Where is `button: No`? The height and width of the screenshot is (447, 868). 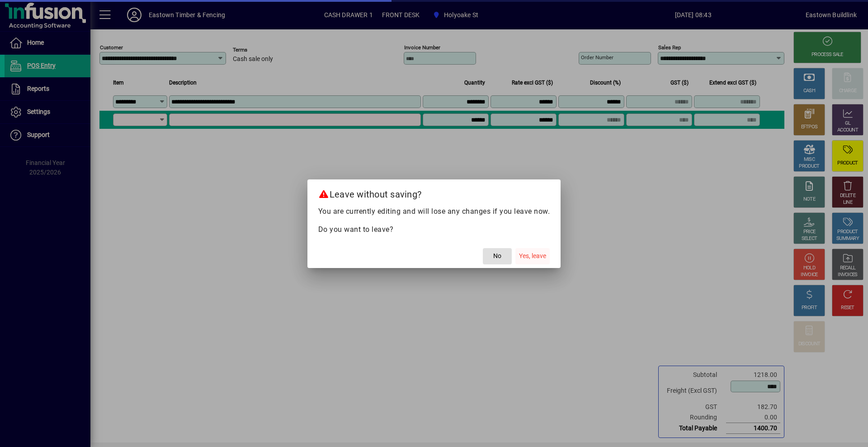 button: No is located at coordinates (498, 256).